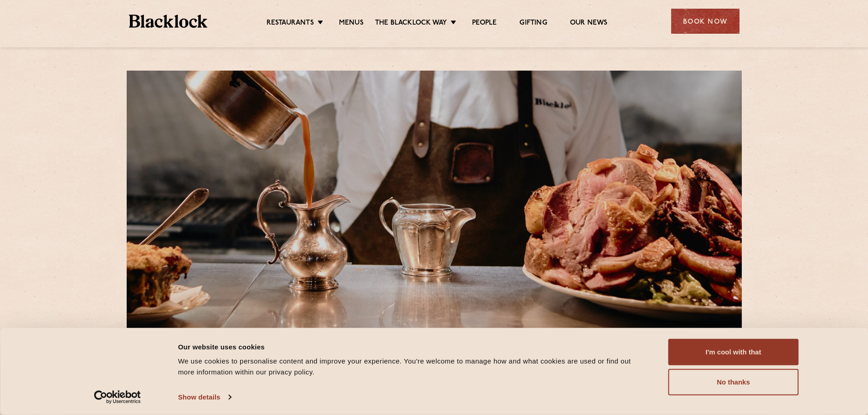 The width and height of the screenshot is (868, 415). Describe the element at coordinates (352, 24) in the screenshot. I see `a: Menus` at that location.